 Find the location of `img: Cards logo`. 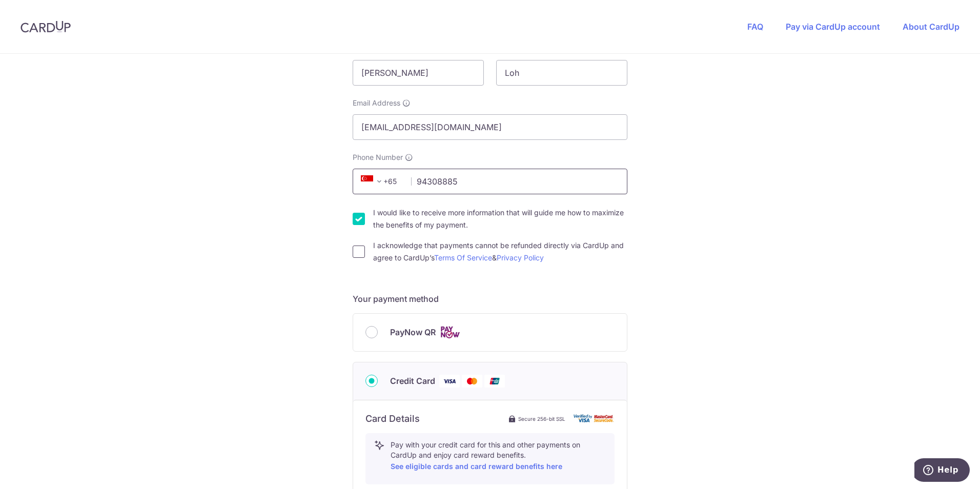

img: Cards logo is located at coordinates (450, 332).